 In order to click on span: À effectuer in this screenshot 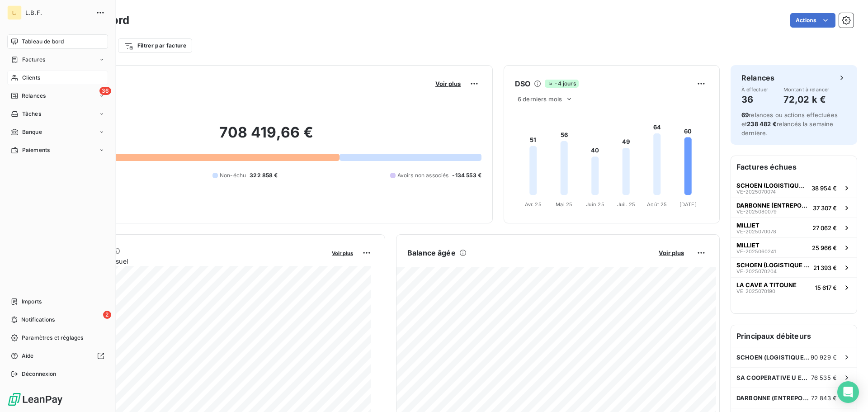, I will do `click(755, 89)`.